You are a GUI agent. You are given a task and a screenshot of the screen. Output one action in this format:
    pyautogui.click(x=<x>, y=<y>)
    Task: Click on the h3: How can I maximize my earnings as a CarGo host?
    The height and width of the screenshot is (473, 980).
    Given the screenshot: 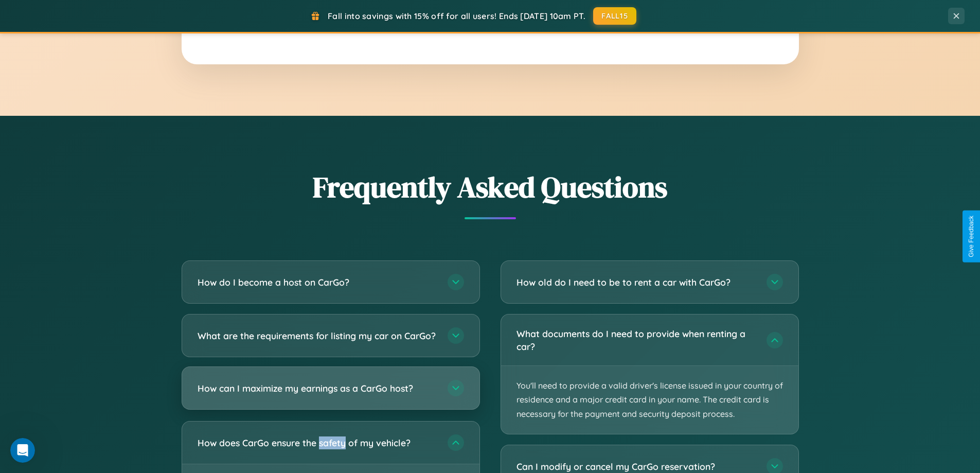 What is the action you would take?
    pyautogui.click(x=317, y=388)
    